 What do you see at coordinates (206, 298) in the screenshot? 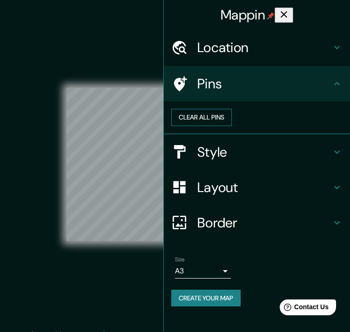
I see `button: Create your map` at bounding box center [206, 298].